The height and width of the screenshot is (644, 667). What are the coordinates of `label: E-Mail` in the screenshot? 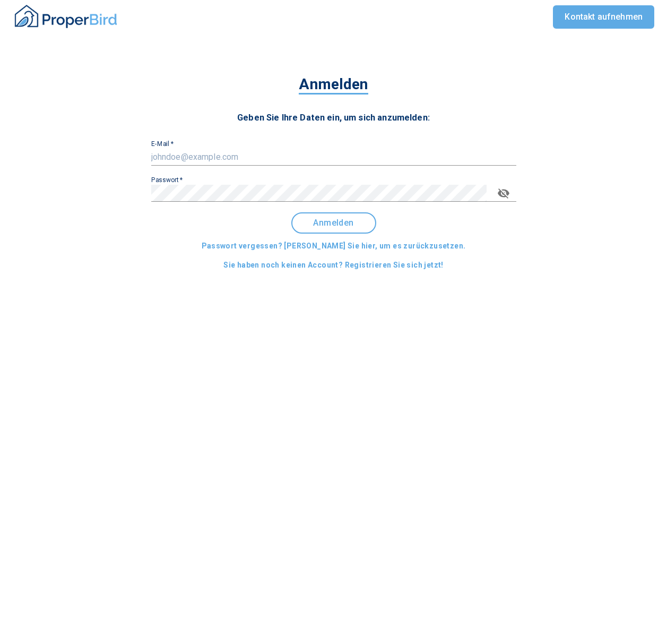 It's located at (163, 144).